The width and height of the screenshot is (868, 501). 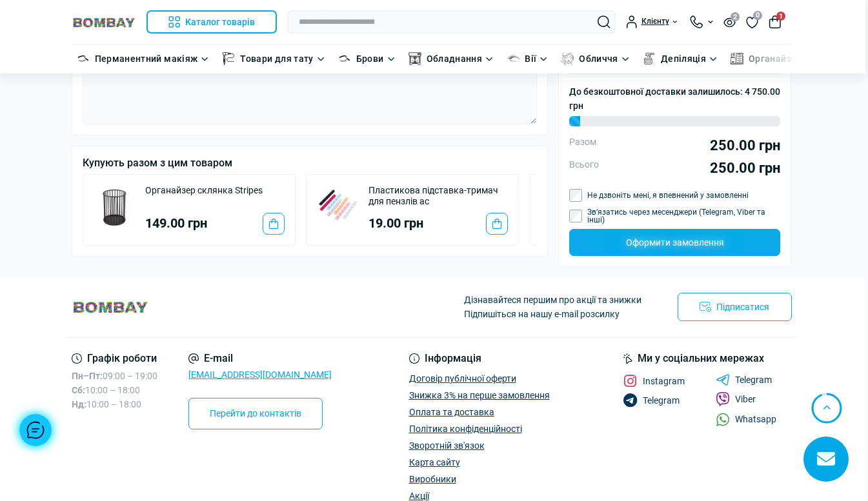 What do you see at coordinates (649, 59) in the screenshot?
I see `img: Депіляція` at bounding box center [649, 59].